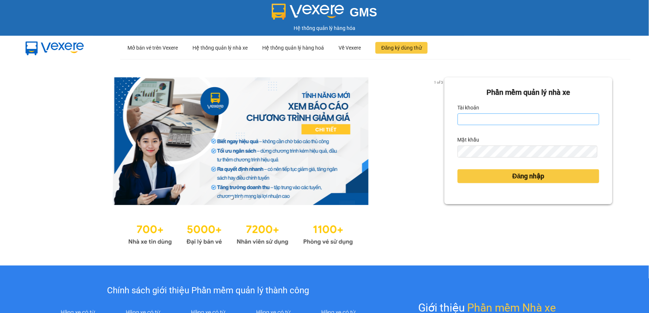 The width and height of the screenshot is (649, 313). I want to click on li: slide item 3, so click(250, 198).